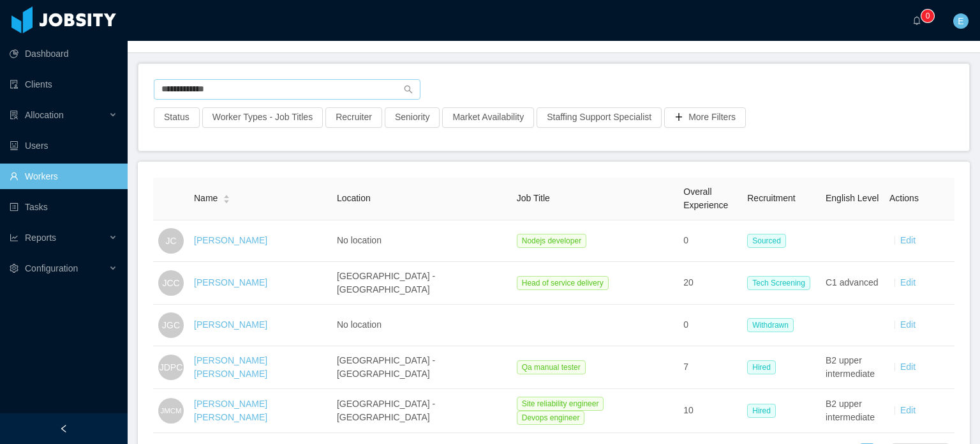  I want to click on td: 10, so click(711, 411).